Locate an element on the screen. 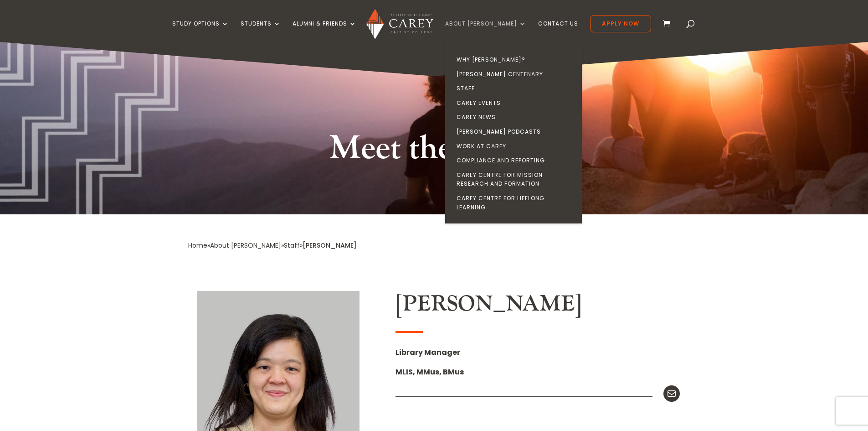 The image size is (868, 431). strong: MLIS, MMus, BMus is located at coordinates (430, 372).